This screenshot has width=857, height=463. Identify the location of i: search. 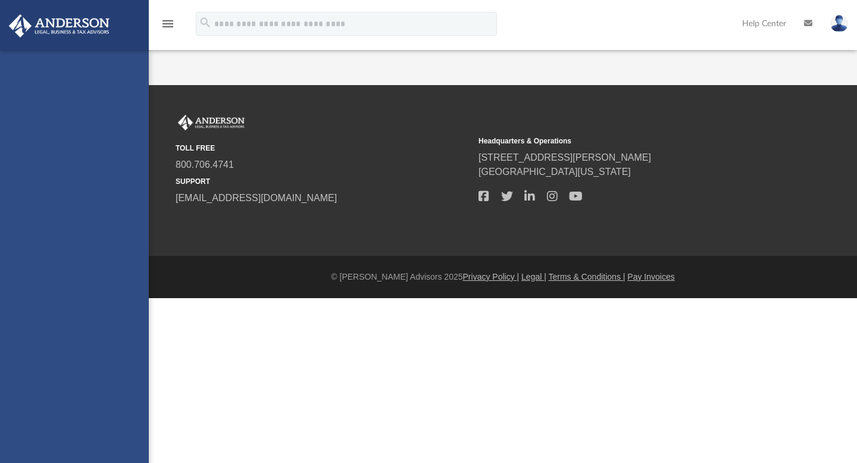
(205, 23).